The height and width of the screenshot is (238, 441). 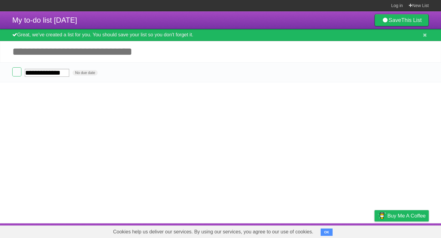 What do you see at coordinates (382, 216) in the screenshot?
I see `img: Buy me a coffee` at bounding box center [382, 216].